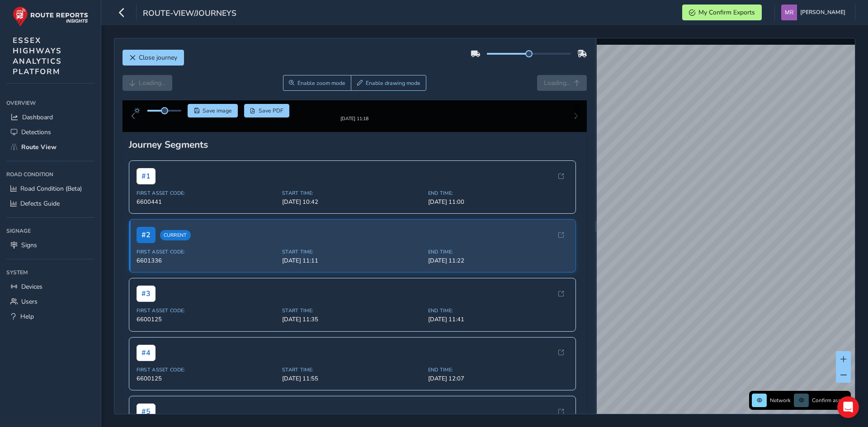 The image size is (868, 427). Describe the element at coordinates (51, 230) in the screenshot. I see `div: Signage` at that location.